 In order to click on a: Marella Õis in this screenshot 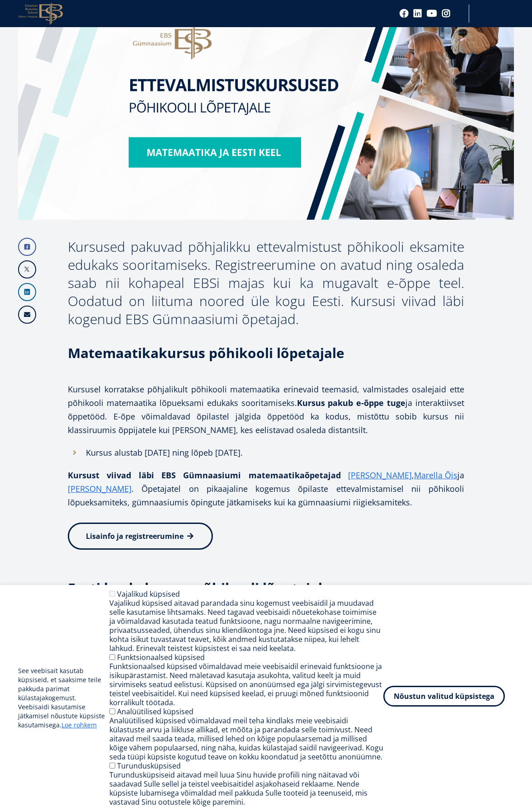, I will do `click(436, 475)`.